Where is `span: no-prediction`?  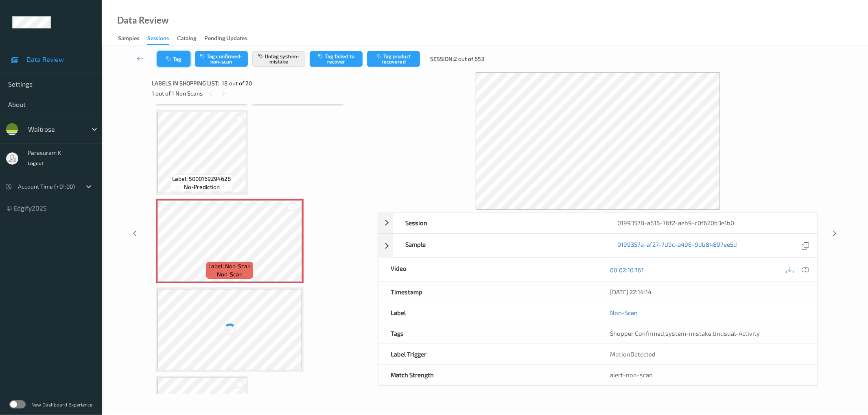
span: no-prediction is located at coordinates (202, 187).